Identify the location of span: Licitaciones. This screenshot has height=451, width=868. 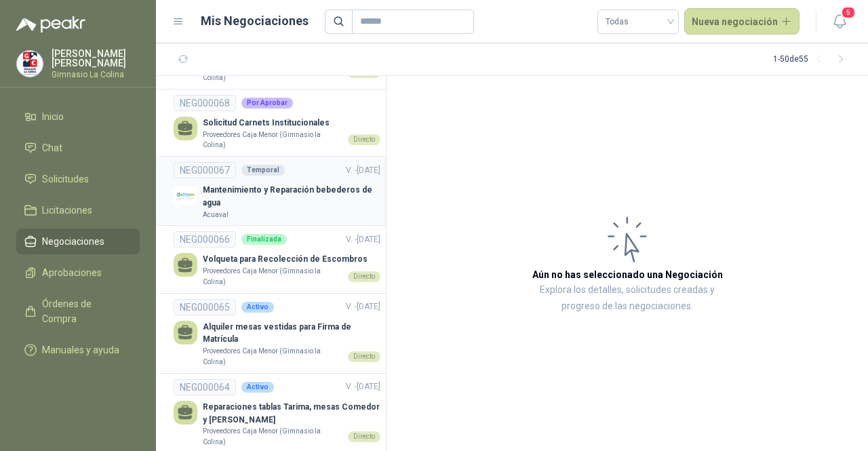
(67, 210).